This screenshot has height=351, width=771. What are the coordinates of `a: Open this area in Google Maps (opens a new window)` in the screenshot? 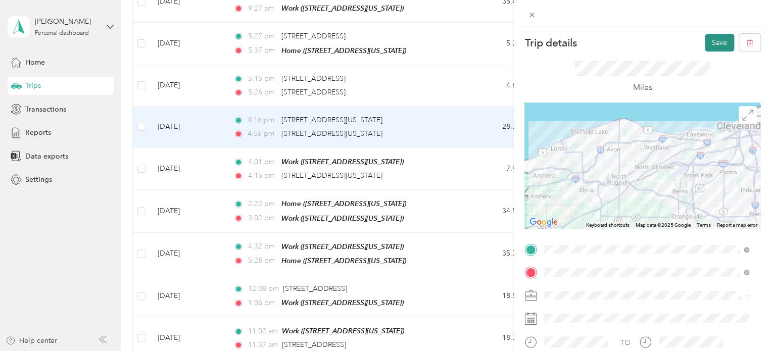 It's located at (543, 222).